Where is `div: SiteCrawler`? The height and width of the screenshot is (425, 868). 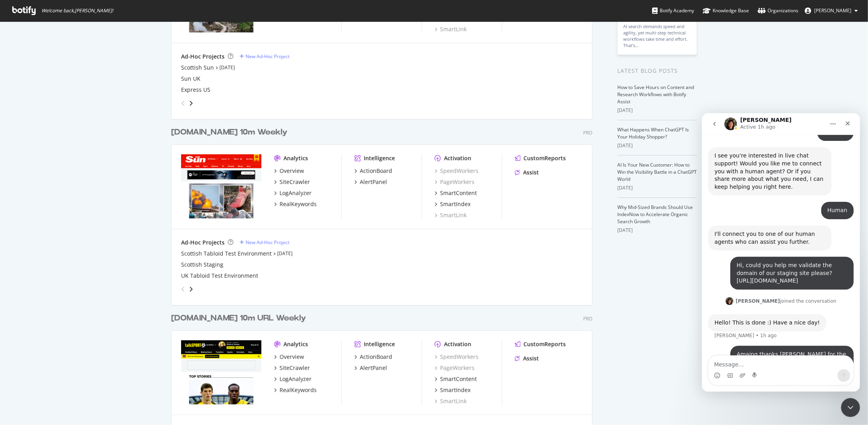
div: SiteCrawler is located at coordinates (295, 368).